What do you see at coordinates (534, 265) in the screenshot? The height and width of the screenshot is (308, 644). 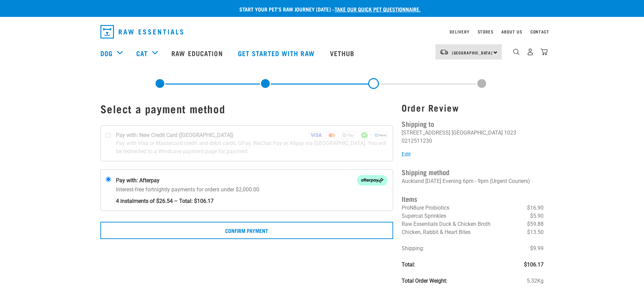 I see `span: $106.17` at bounding box center [534, 265].